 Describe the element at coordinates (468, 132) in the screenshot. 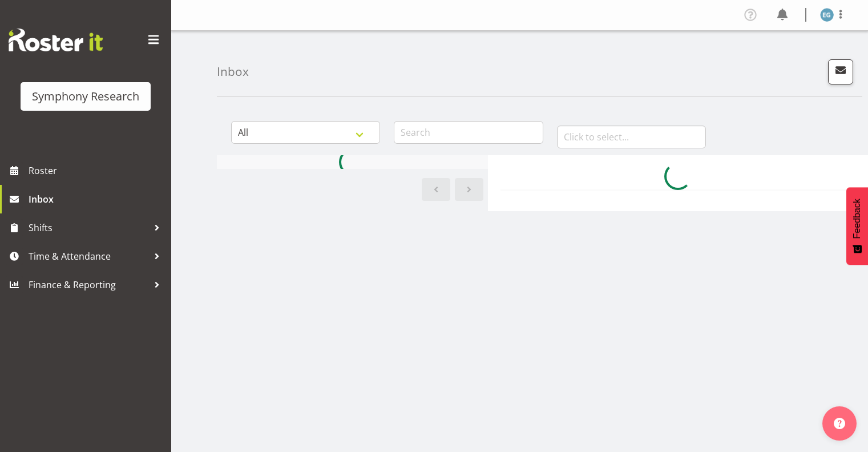

I see `input: Search` at that location.